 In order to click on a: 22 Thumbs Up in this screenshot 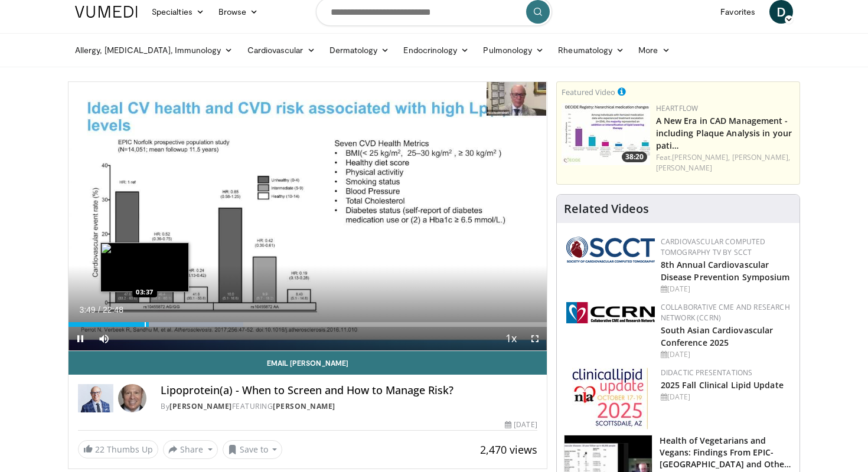, I will do `click(118, 449)`.